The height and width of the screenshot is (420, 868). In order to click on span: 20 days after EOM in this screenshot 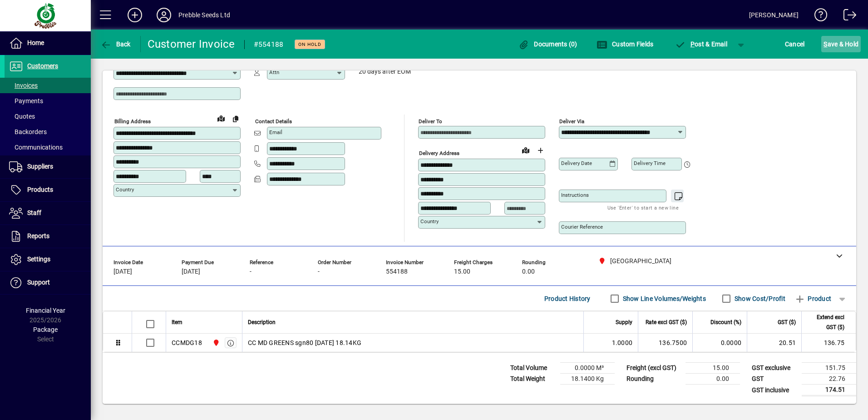, I will do `click(385, 72)`.